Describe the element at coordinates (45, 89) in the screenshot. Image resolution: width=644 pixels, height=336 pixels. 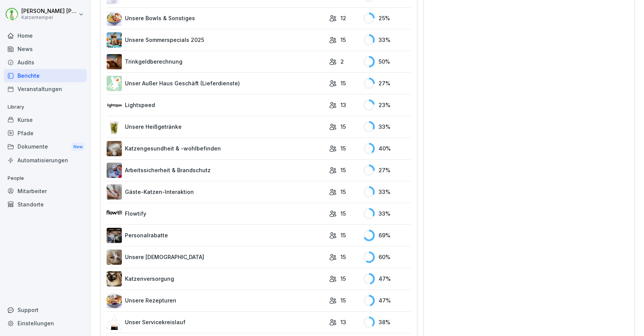
I see `div: Veranstaltungen` at that location.